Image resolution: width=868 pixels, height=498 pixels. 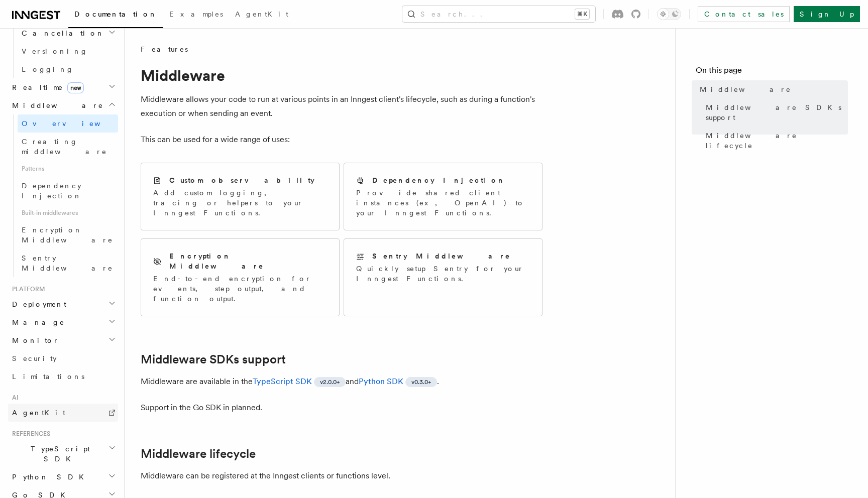 I want to click on a: Sentry Middleware, so click(x=68, y=263).